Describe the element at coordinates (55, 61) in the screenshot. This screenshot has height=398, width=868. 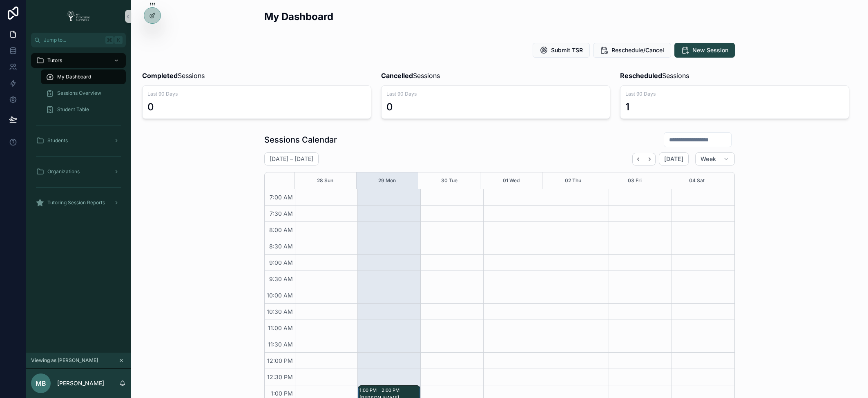
I see `span: Tutors` at that location.